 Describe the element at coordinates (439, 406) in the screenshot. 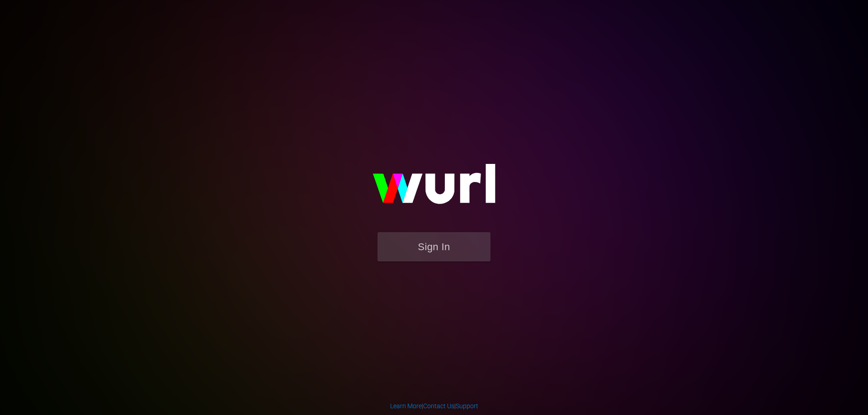

I see `a: Contact Us` at that location.